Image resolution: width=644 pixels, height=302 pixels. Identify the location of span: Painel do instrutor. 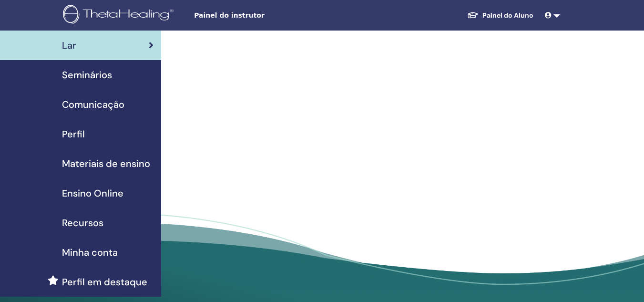
(265, 16).